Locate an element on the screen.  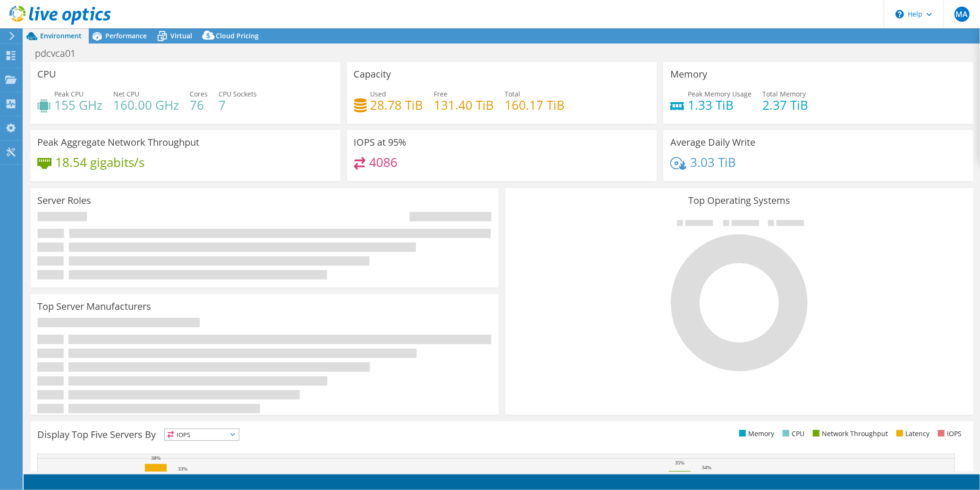
text: 35% is located at coordinates (680, 462).